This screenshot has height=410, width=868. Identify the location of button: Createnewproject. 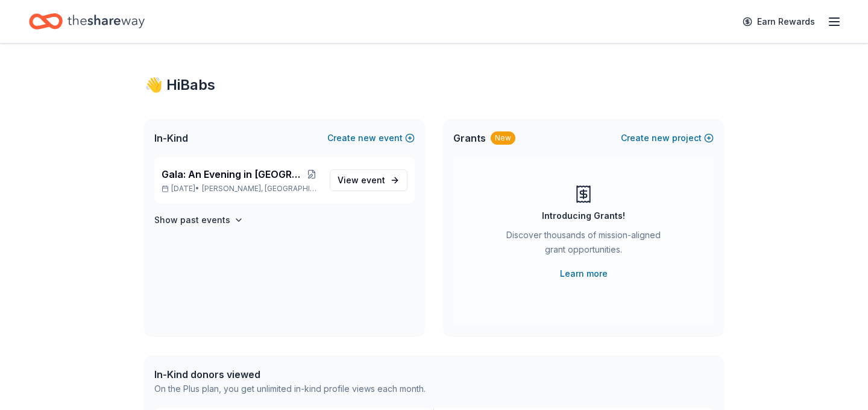
(667, 138).